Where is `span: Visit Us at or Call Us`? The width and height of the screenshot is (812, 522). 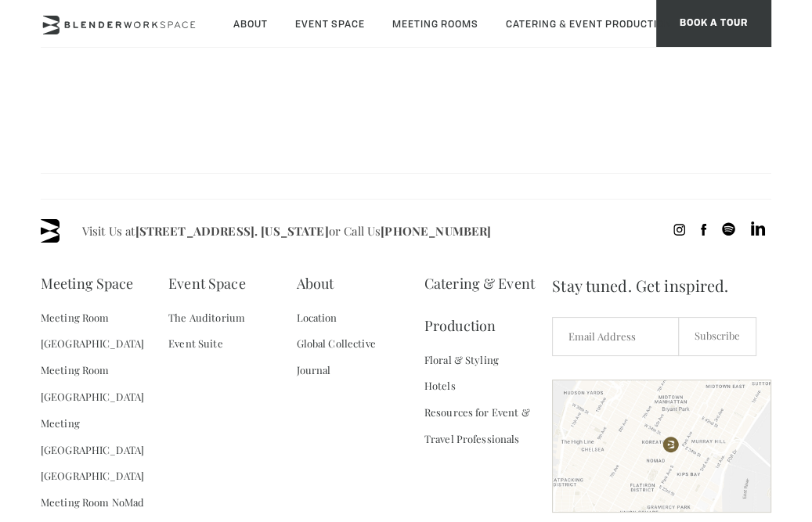
span: Visit Us at or Call Us is located at coordinates (287, 231).